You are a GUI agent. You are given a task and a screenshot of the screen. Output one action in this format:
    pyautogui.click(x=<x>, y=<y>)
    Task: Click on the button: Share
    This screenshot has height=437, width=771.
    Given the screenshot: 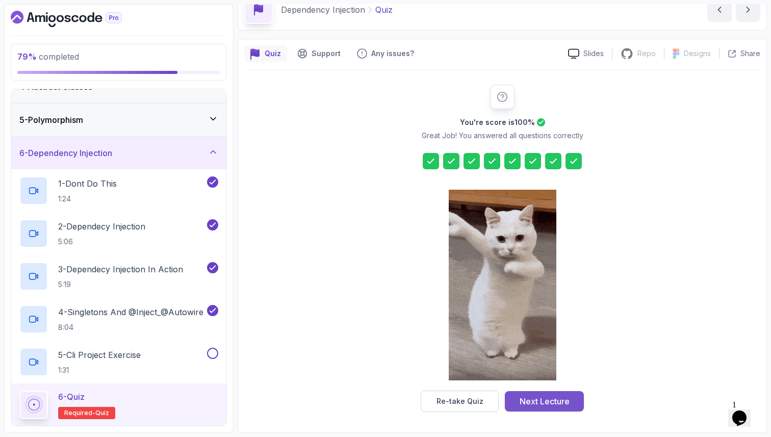 What is the action you would take?
    pyautogui.click(x=739, y=54)
    